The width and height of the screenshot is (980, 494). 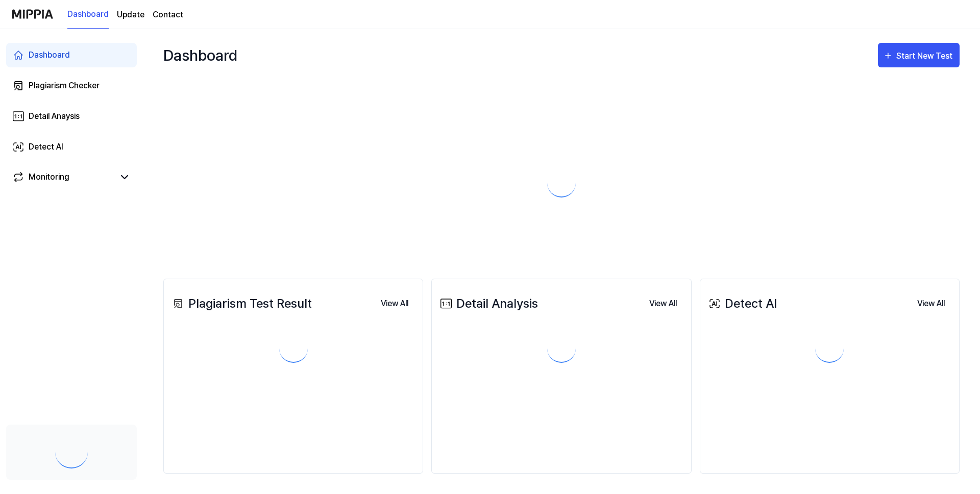 I want to click on div: Plagiarism Checker, so click(x=64, y=86).